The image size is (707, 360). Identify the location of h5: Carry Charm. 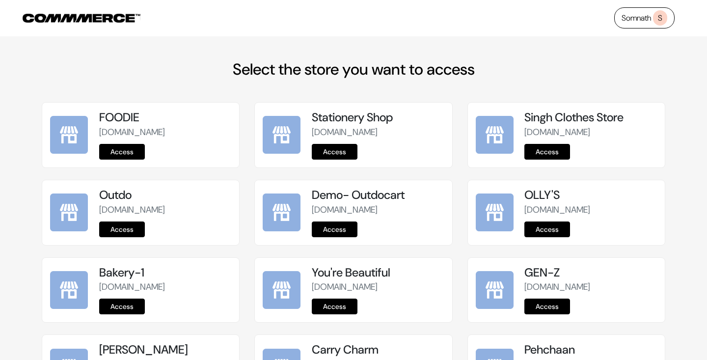
(377, 349).